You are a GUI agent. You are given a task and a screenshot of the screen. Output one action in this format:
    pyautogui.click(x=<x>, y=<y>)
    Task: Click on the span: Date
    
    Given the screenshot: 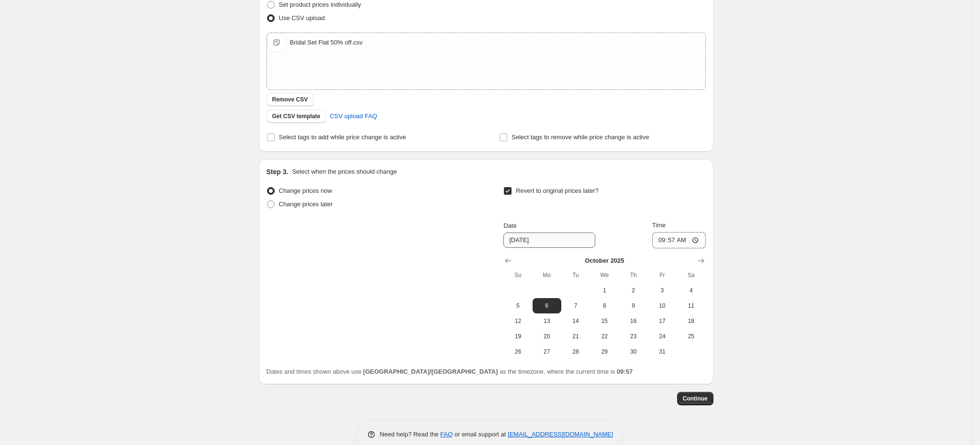 What is the action you would take?
    pyautogui.click(x=510, y=225)
    